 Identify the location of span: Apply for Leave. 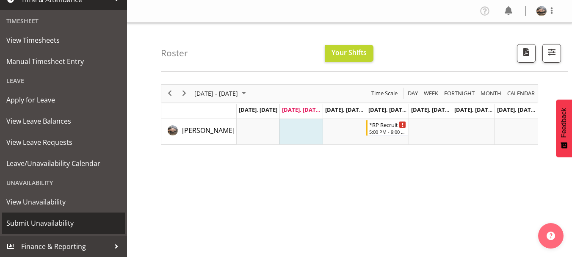
(63, 100).